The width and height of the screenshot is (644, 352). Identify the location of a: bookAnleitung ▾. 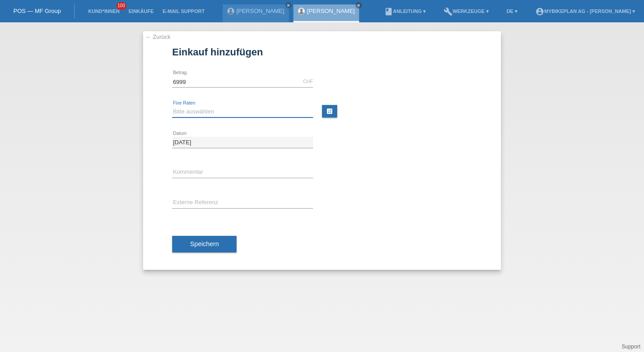
(405, 11).